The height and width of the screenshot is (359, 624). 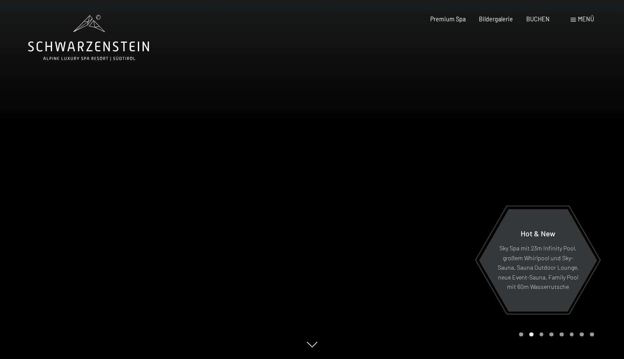 I want to click on a: Hot & New Sky Spa mit 23m Infinity Pool, großem Whirlpool und Sky-Sauna, Sauna Outdoor Lounge, ne..., so click(x=538, y=260).